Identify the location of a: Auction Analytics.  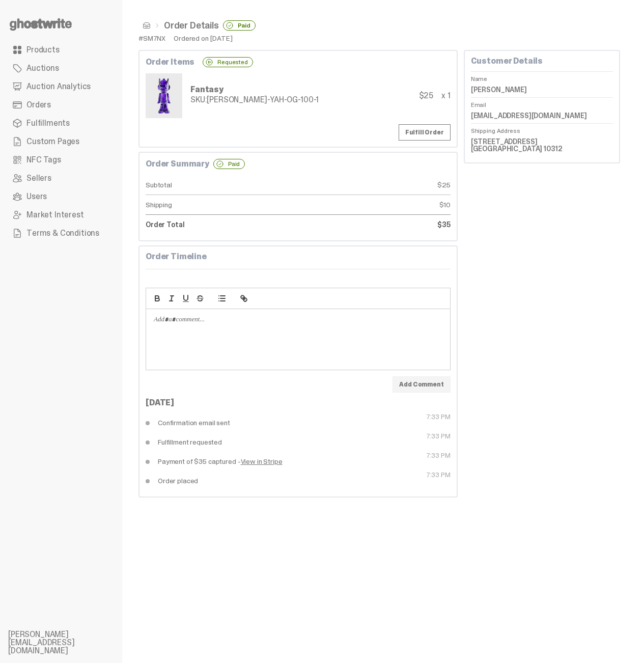
(61, 87).